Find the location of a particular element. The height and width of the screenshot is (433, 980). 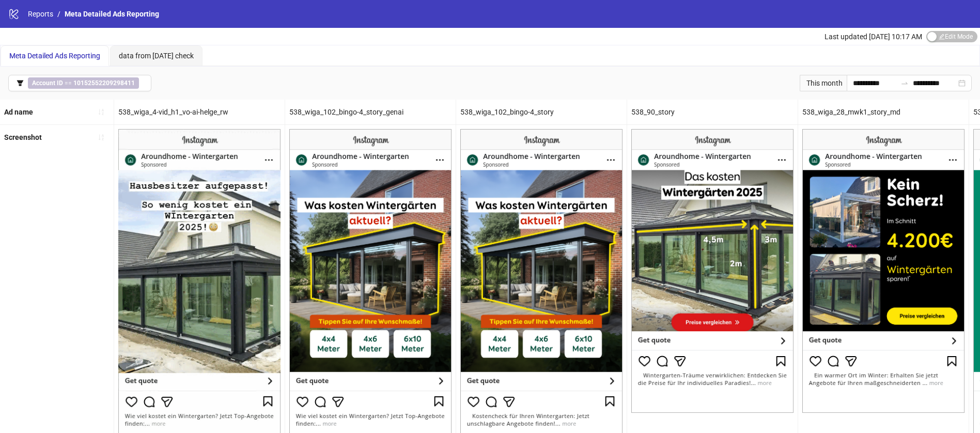

b: 10152552209298411 is located at coordinates (104, 83).